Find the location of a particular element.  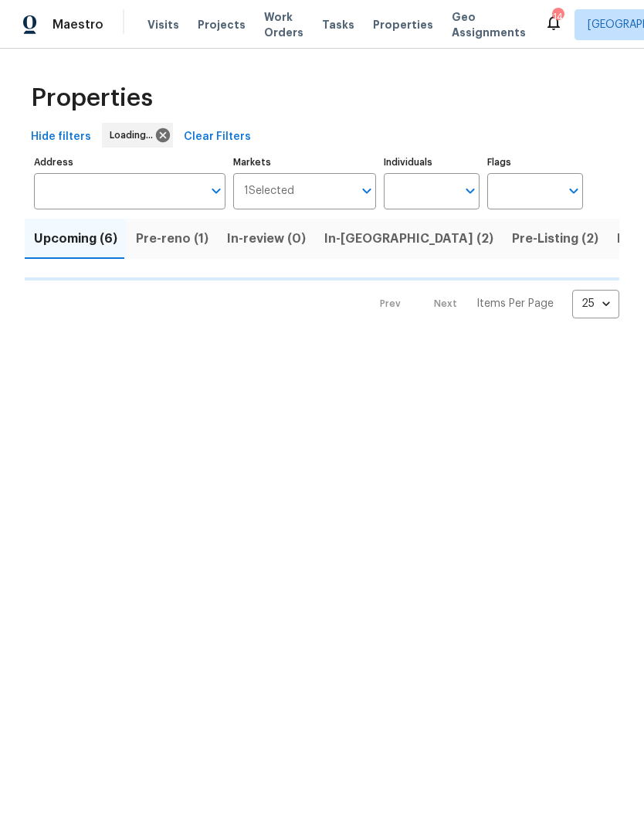

label: Flags is located at coordinates (535, 162).